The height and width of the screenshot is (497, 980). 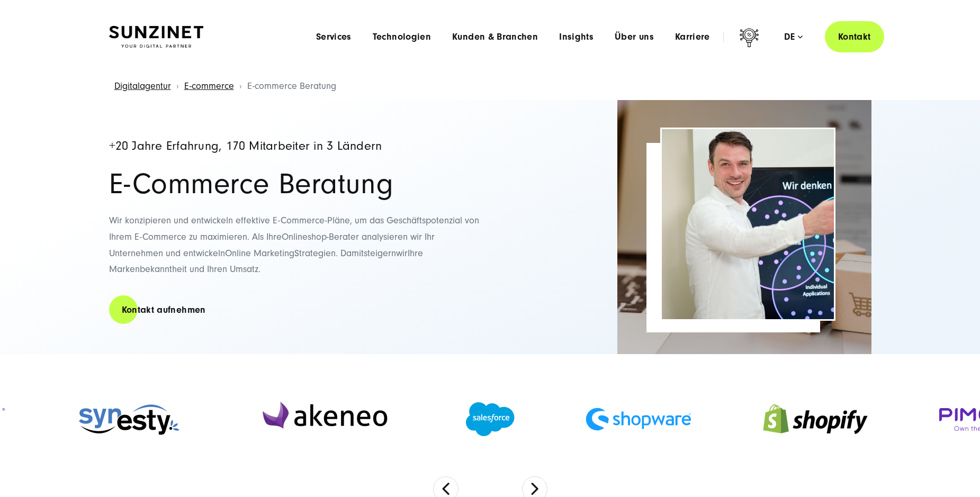 What do you see at coordinates (635, 37) in the screenshot?
I see `a: Über uns` at bounding box center [635, 37].